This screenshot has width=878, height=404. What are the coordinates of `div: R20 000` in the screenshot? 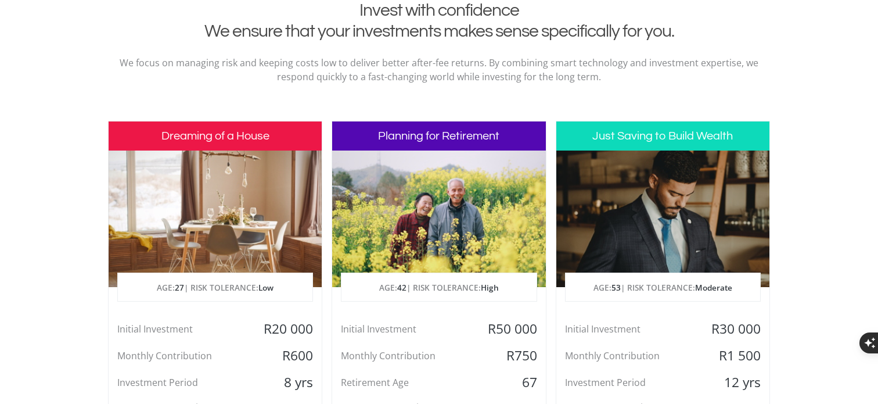 It's located at (286, 329).